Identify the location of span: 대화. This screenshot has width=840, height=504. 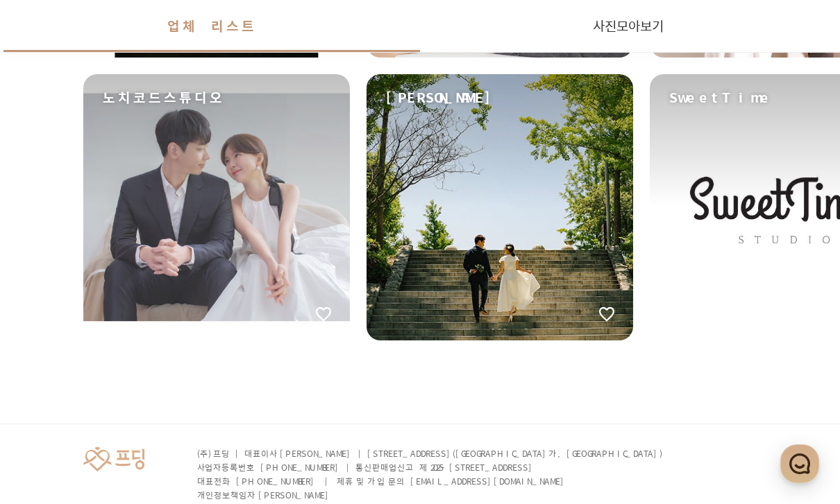
(136, 412).